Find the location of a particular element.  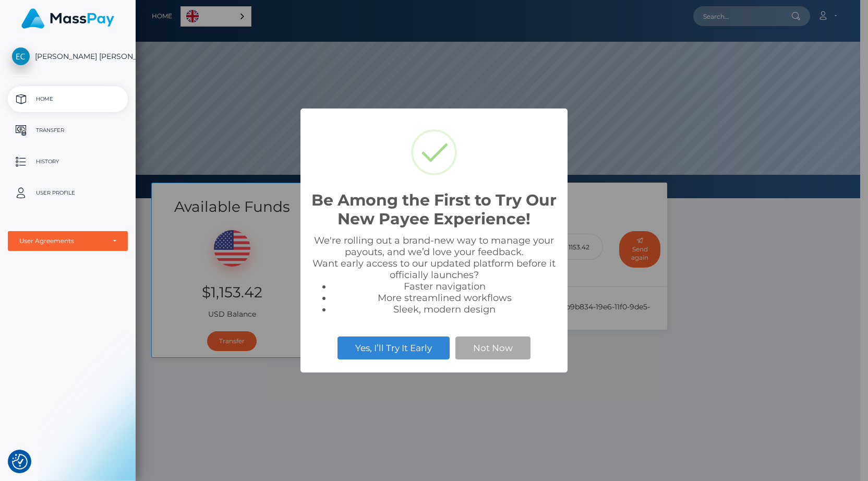

p: User Profile is located at coordinates (68, 193).